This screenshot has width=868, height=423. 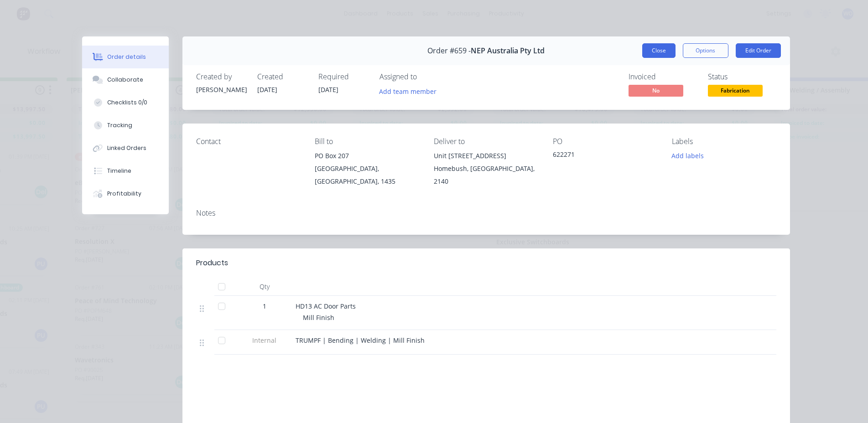 What do you see at coordinates (221, 77) in the screenshot?
I see `div: Created by` at bounding box center [221, 77].